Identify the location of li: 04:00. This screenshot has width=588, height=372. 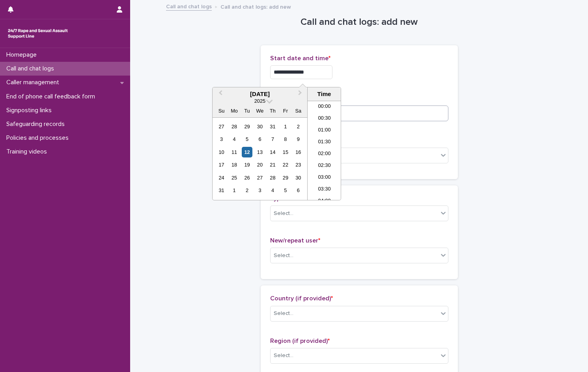
(324, 202).